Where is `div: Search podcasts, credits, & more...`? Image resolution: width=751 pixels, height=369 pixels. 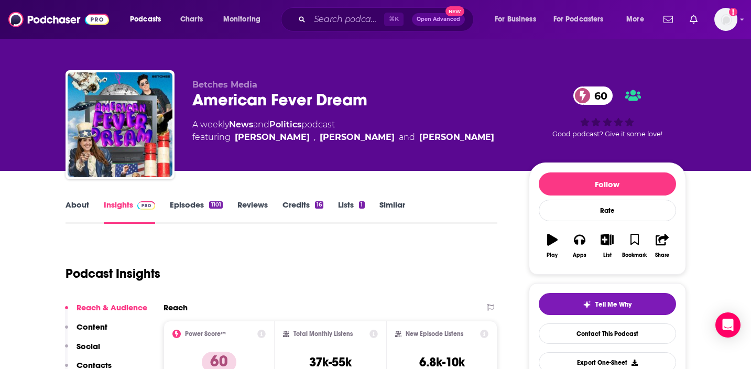 div: Search podcasts, credits, & more... is located at coordinates (387, 19).